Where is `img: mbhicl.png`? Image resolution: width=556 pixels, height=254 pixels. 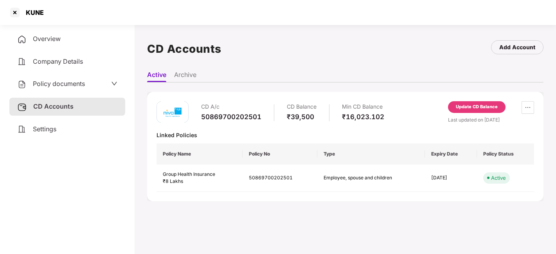 img: mbhicl.png is located at coordinates (172, 112).